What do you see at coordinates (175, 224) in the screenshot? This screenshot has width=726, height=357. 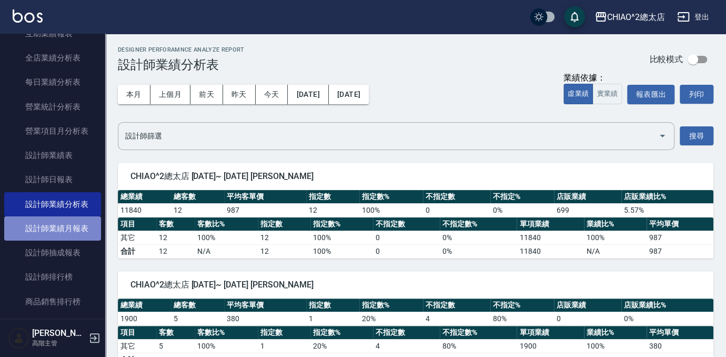 I see `th: 客數` at bounding box center [175, 224].